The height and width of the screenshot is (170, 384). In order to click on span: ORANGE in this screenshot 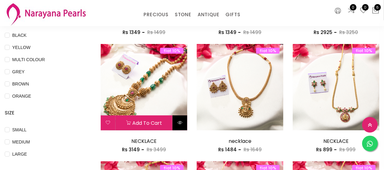, I will do `click(22, 96)`.